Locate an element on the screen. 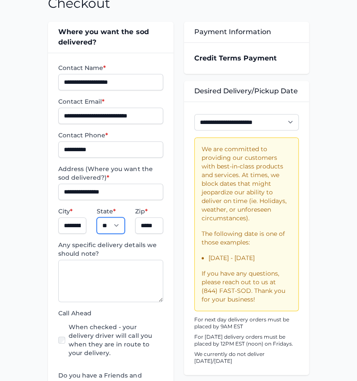 The height and width of the screenshot is (381, 357). label: Call Ahead is located at coordinates (111, 313).